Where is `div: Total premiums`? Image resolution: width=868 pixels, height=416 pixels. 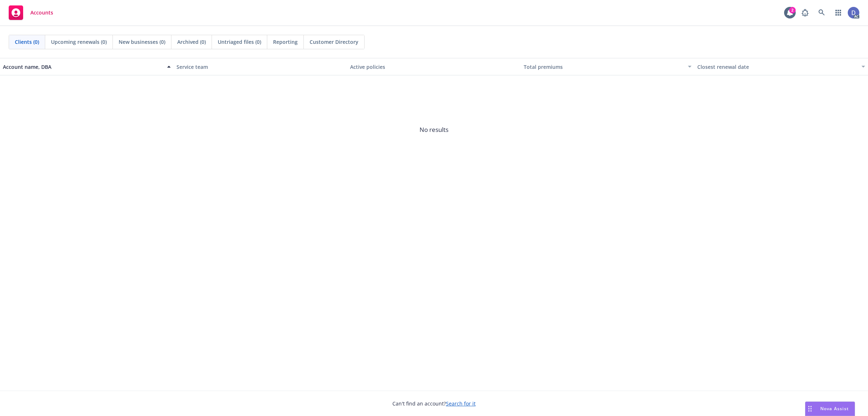
div: Total premiums is located at coordinates (604, 67).